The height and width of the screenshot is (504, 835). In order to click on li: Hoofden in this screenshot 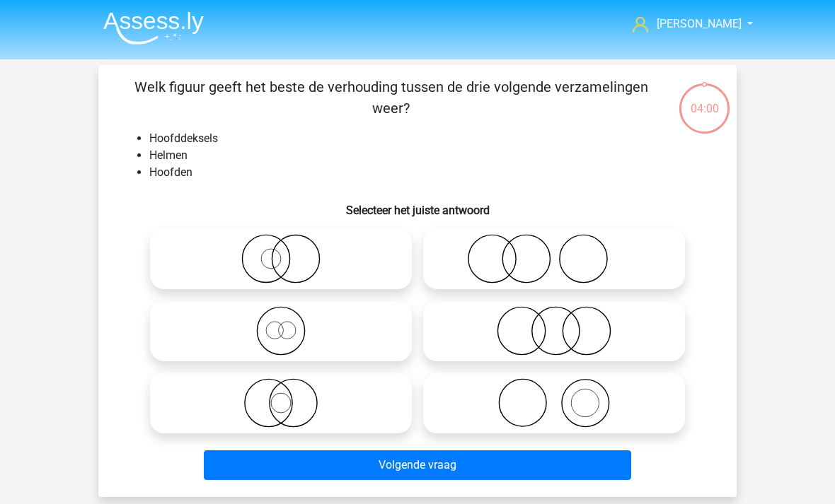, I will do `click(432, 172)`.